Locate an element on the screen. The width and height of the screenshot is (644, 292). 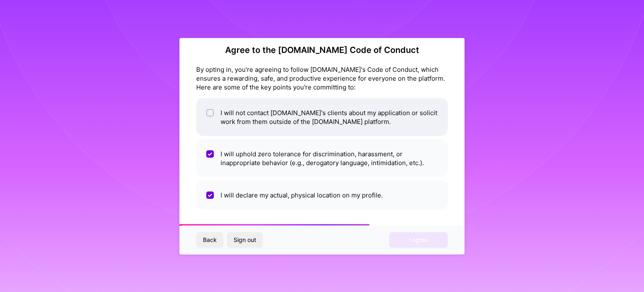
span: Back is located at coordinates (209, 240).